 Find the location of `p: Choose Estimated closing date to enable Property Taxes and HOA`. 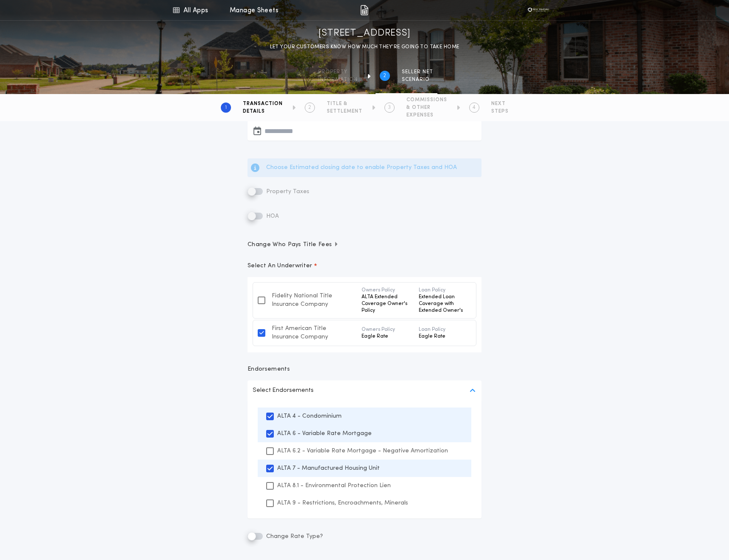

p: Choose Estimated closing date to enable Property Taxes and HOA is located at coordinates (361, 167).